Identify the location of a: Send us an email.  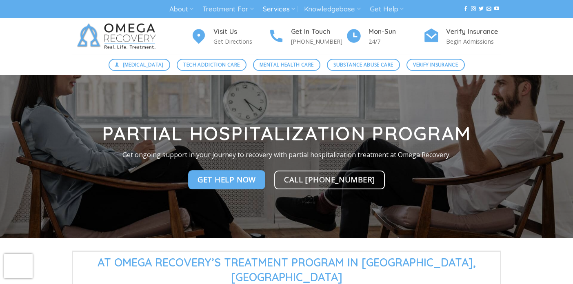
(489, 9).